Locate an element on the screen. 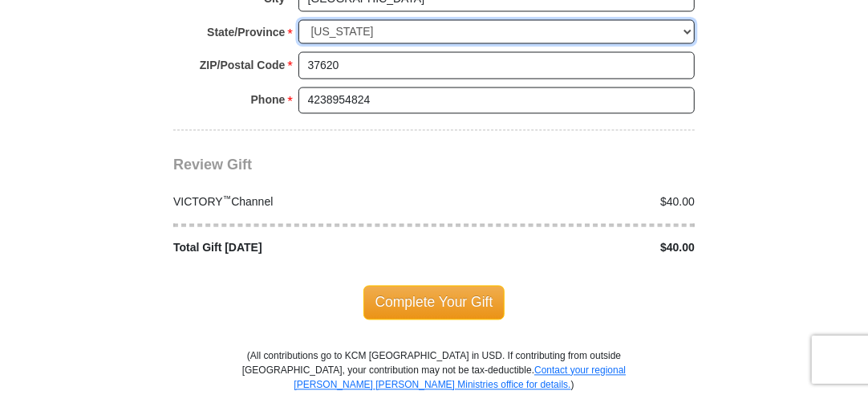 This screenshot has width=868, height=395. strong: State/Province is located at coordinates (245, 33).